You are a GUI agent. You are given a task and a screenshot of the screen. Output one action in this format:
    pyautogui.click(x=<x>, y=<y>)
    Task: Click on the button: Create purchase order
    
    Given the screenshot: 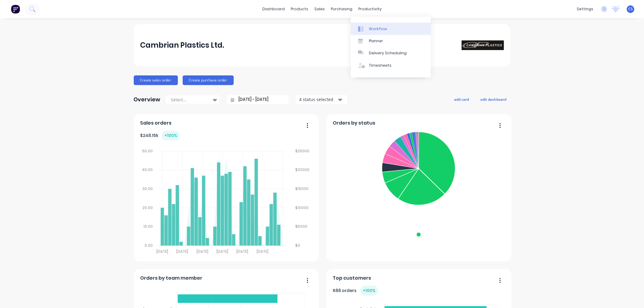 What is the action you would take?
    pyautogui.click(x=208, y=80)
    